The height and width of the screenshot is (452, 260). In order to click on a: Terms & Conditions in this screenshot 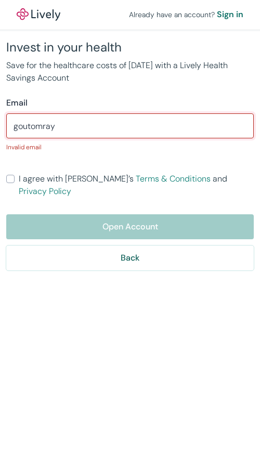, I will do `click(173, 179)`.